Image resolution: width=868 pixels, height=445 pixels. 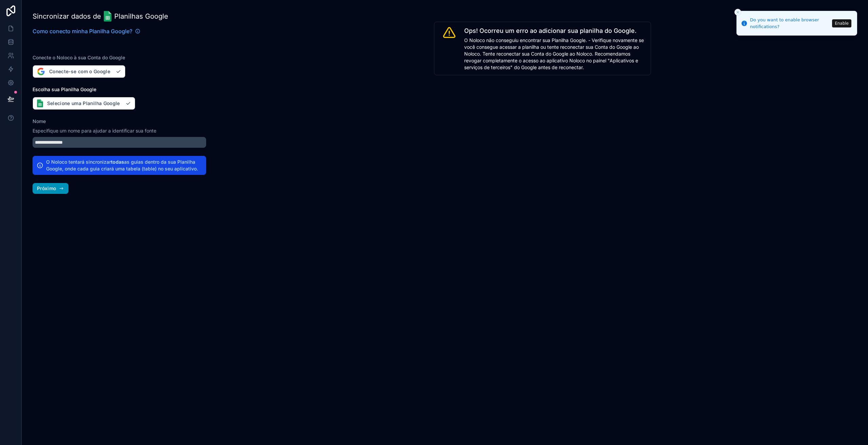 I want to click on font: Próximo, so click(x=46, y=188).